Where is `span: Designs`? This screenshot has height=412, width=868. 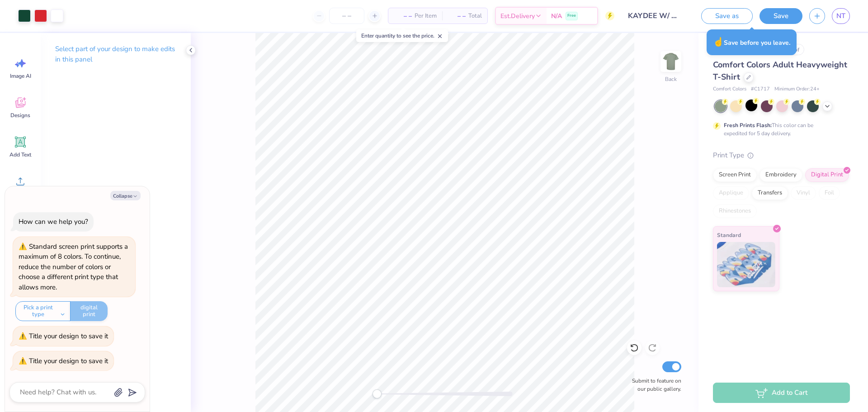
span: Designs is located at coordinates (21, 116).